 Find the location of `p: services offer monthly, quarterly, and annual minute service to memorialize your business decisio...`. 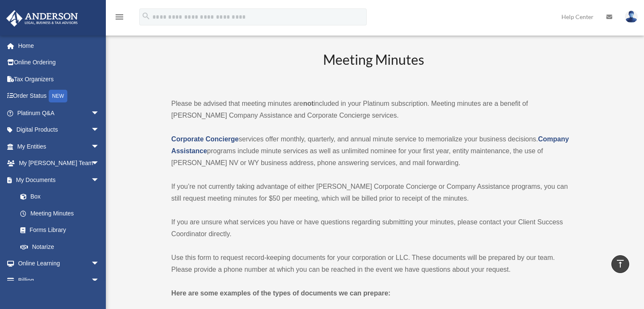

p: services offer monthly, quarterly, and annual minute service to memorialize your business decisio... is located at coordinates (374, 151).